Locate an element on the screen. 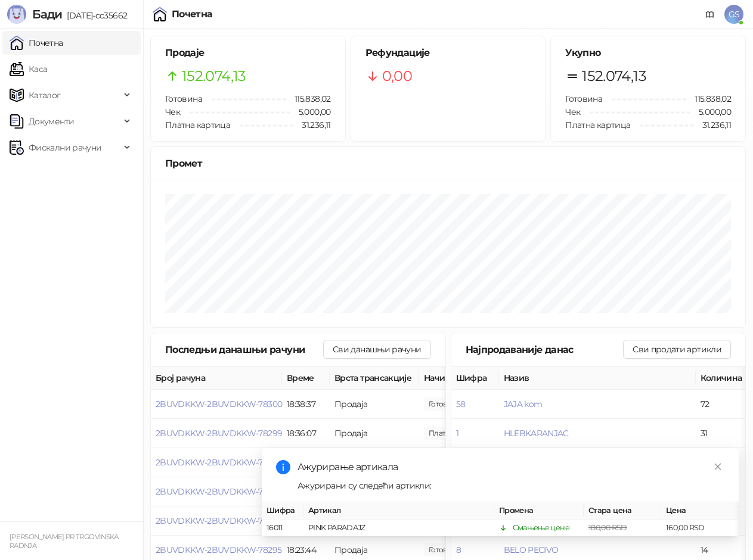 The image size is (753, 560). td: PINK PARADAJZ is located at coordinates (399, 528).